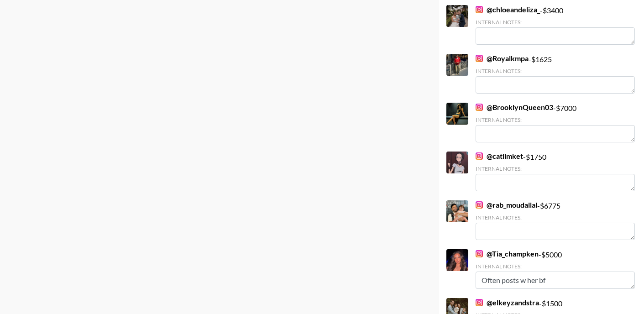 This screenshot has height=314, width=644. Describe the element at coordinates (507, 9) in the screenshot. I see `a: @chloeandeliza_` at that location.